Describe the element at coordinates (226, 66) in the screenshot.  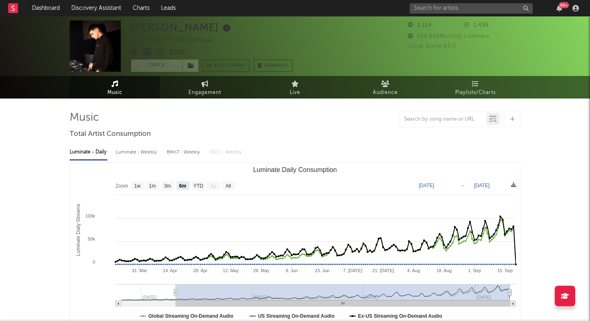
I see `a: Benchmark` at that location.